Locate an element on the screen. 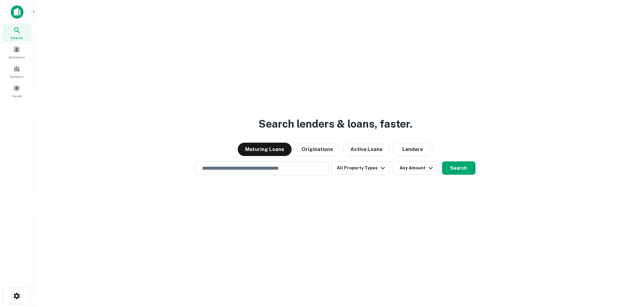 This screenshot has height=307, width=637. span: Borrowers is located at coordinates (17, 57).